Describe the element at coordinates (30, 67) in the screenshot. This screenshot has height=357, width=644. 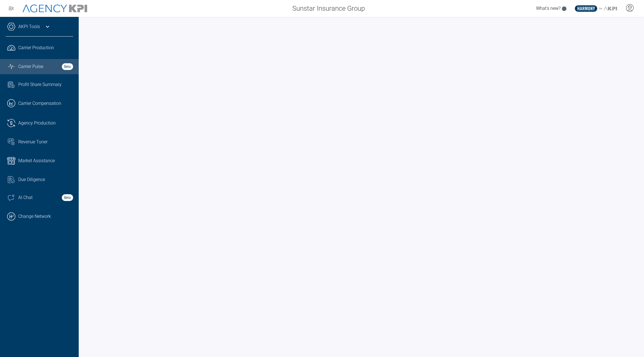
I see `span: Carrier Pulse` at that location.